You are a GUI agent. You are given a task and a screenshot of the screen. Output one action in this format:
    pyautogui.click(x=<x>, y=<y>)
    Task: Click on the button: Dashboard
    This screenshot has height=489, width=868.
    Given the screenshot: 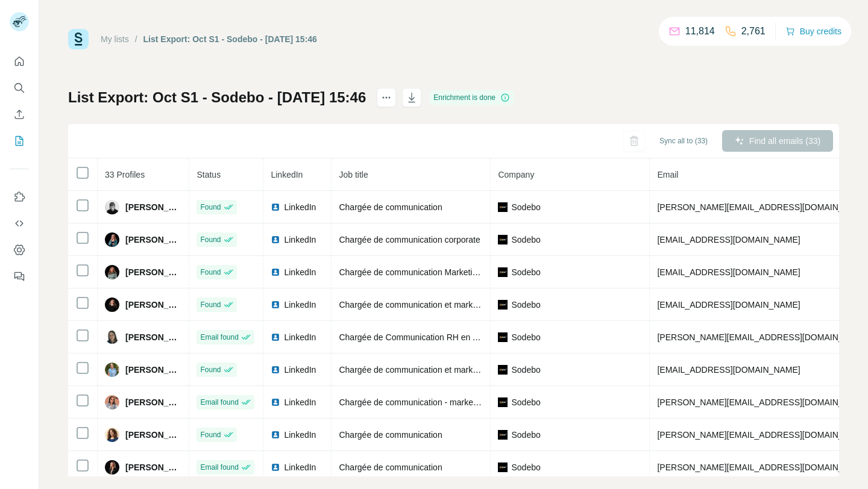 What is the action you would take?
    pyautogui.click(x=20, y=250)
    